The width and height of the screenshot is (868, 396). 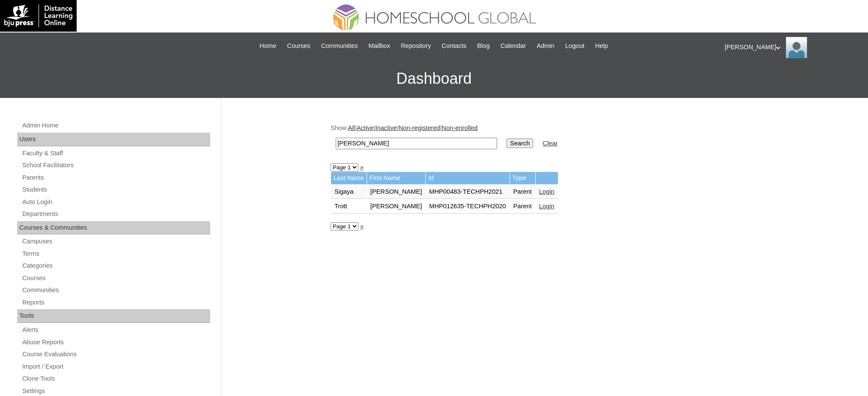 What do you see at coordinates (115, 214) in the screenshot?
I see `a: Departments` at bounding box center [115, 214].